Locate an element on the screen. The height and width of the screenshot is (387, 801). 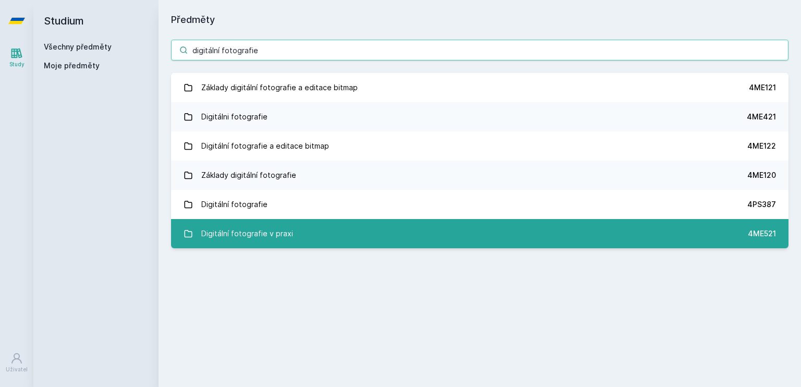
a: Digitální fotografie a editace bitmap 4ME122 is located at coordinates (480, 146).